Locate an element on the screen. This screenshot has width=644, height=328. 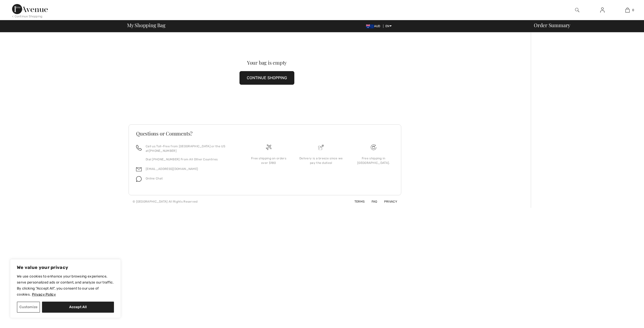
div: Free shipping on orders over $180 is located at coordinates (269, 161).